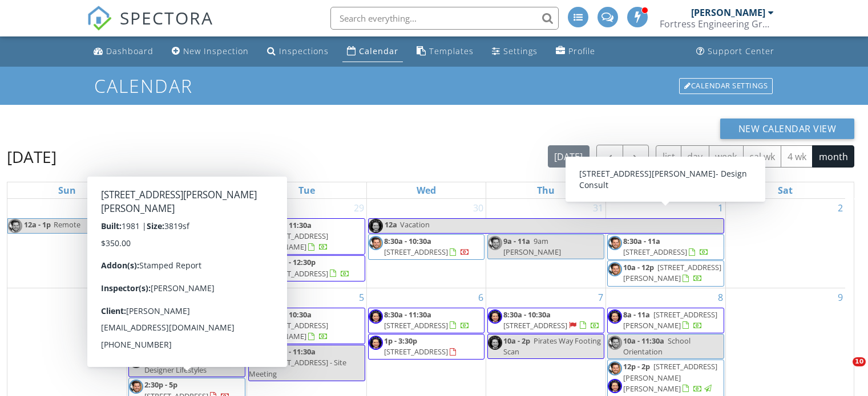  Describe the element at coordinates (726, 86) in the screenshot. I see `a: Calendar Settings` at that location.